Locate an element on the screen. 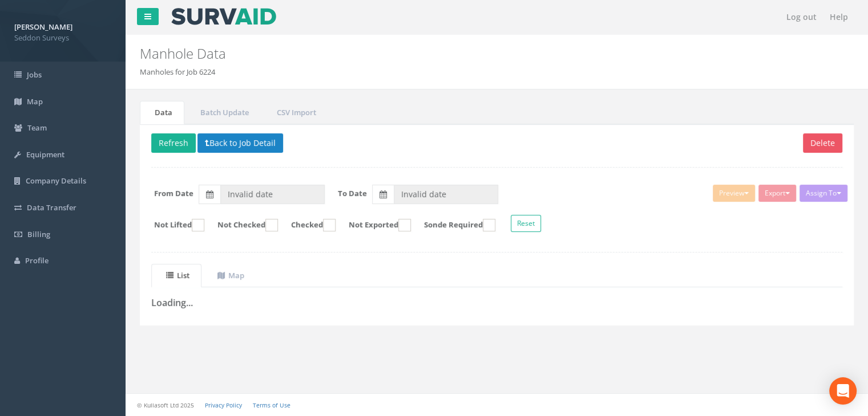  button: Assign To is located at coordinates (823, 193).